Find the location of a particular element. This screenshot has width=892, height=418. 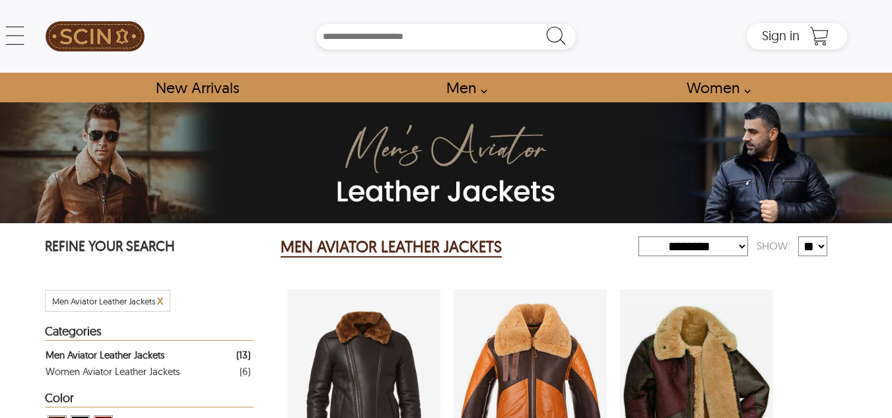

div: Filter Women Aviator Leather Jackets is located at coordinates (148, 371).